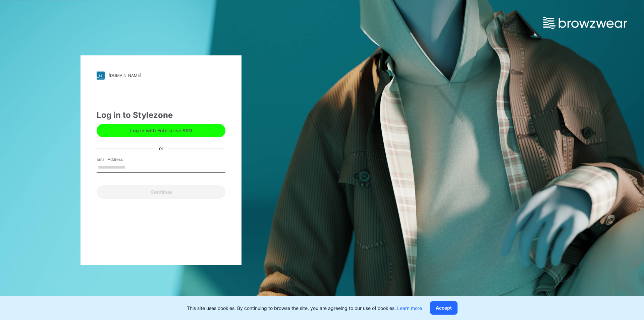 This screenshot has height=320, width=644. What do you see at coordinates (161, 148) in the screenshot?
I see `div: or` at bounding box center [161, 148].